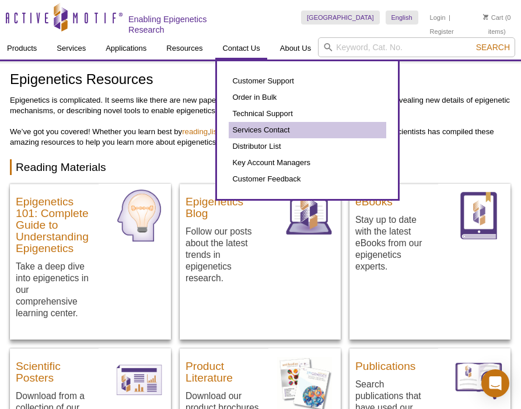 The width and height of the screenshot is (521, 409). I want to click on a: Contact Us, so click(241, 48).